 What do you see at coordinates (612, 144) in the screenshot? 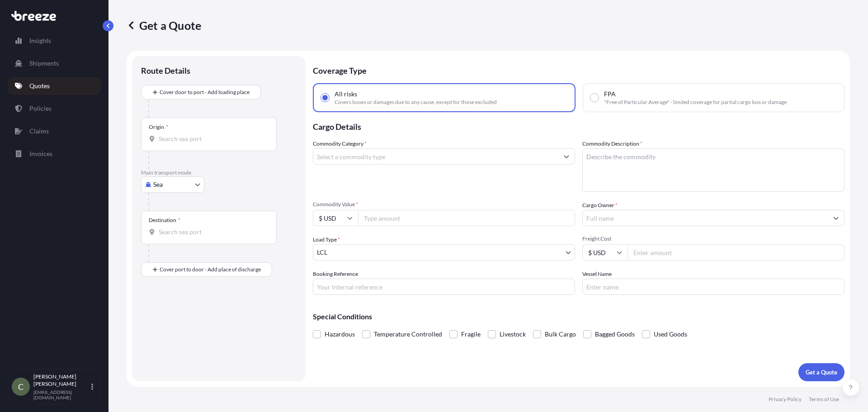
I see `label: Commodity Description` at bounding box center [612, 144].